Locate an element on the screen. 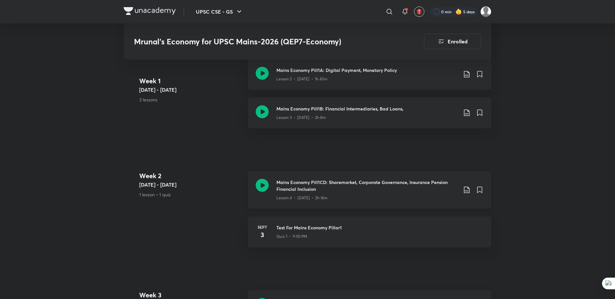  h6: Sept is located at coordinates (262, 227).